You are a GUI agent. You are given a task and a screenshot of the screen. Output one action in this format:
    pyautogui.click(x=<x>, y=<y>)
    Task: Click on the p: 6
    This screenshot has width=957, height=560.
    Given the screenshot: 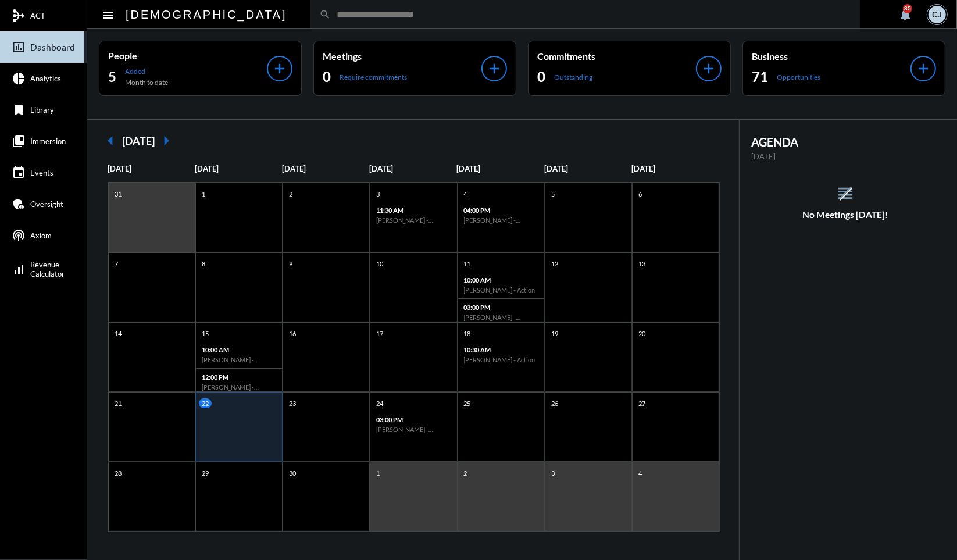 What is the action you would take?
    pyautogui.click(x=640, y=193)
    